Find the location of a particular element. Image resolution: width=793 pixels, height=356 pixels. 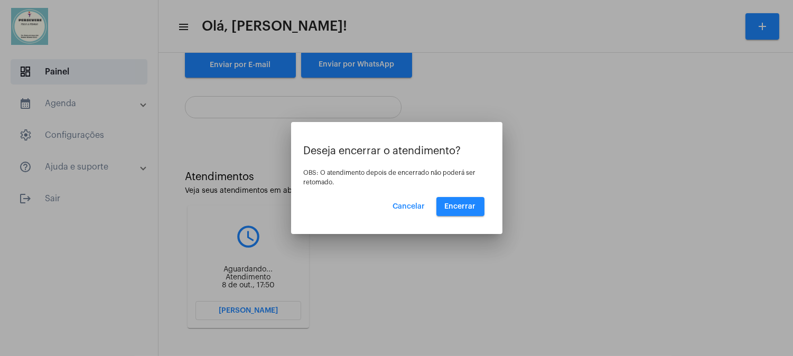

button: Cancelar is located at coordinates (409, 207).